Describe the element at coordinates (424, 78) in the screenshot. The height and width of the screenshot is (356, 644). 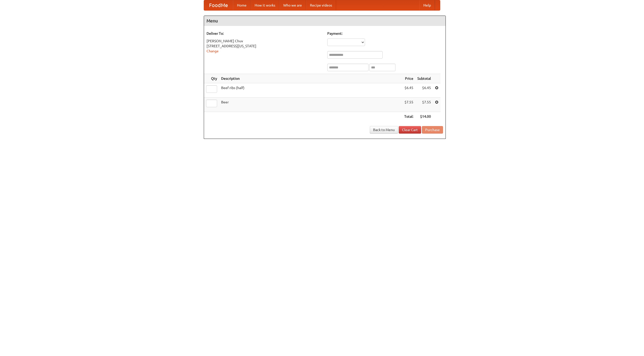
I see `th: Subtotal` at that location.